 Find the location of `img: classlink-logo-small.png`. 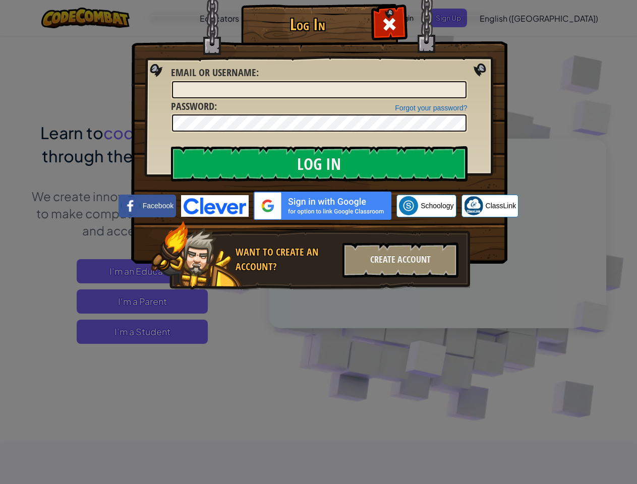

img: classlink-logo-small.png is located at coordinates (473, 206).